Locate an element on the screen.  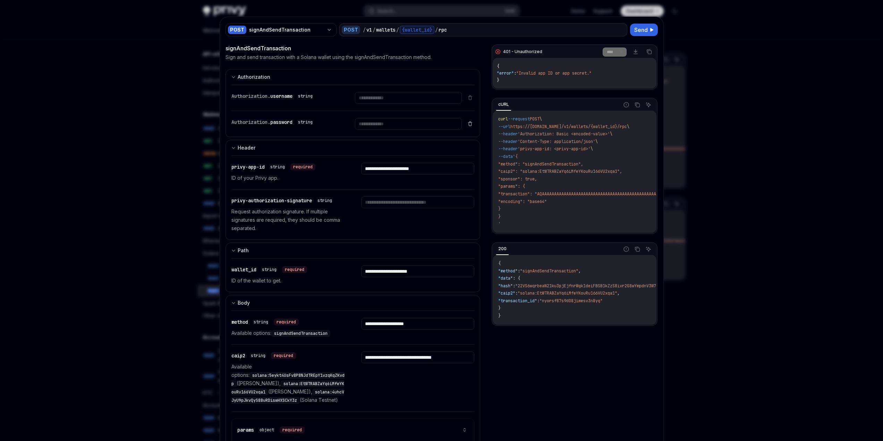
div: method is located at coordinates (265, 322).